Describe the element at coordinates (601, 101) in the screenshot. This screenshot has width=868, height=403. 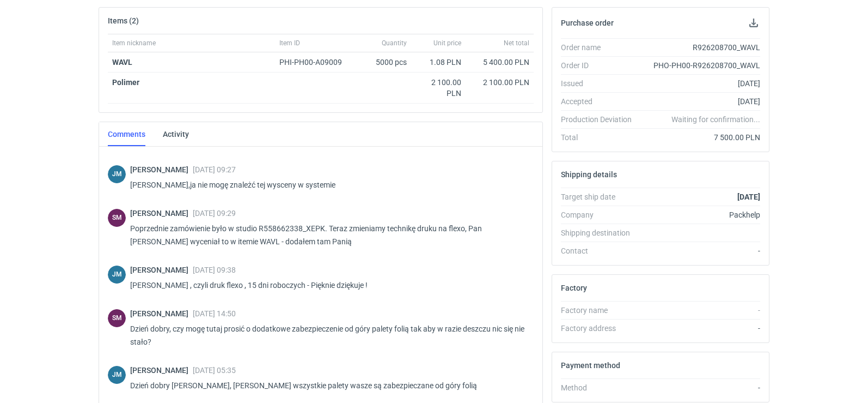
I see `div: Accepted` at that location.